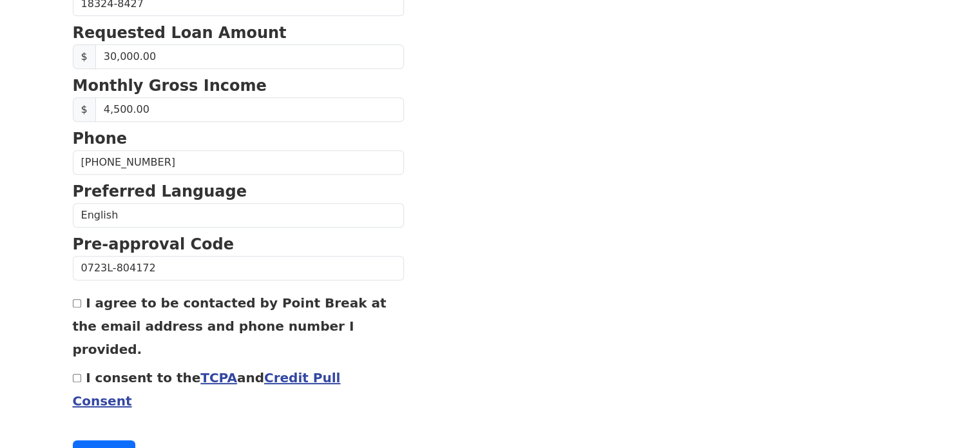 The height and width of the screenshot is (448, 980). Describe the element at coordinates (160, 192) in the screenshot. I see `strong: Preferred Language` at that location.